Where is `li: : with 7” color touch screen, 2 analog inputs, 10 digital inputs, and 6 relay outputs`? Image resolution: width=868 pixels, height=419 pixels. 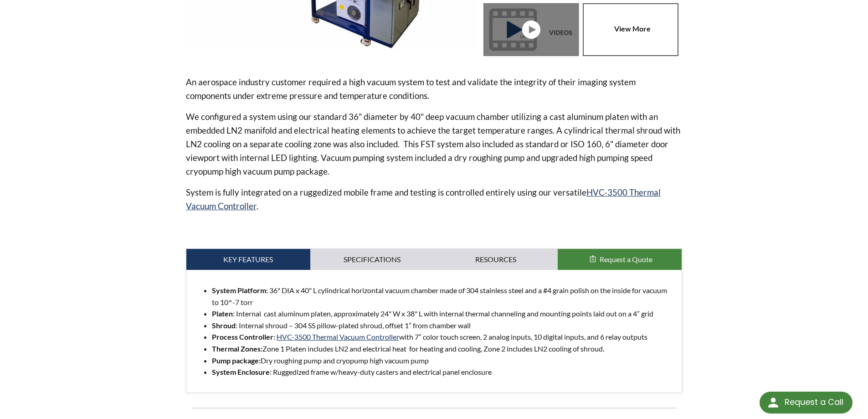 li: : with 7” color touch screen, 2 analog inputs, 10 digital inputs, and 6 relay outputs is located at coordinates (443, 337).